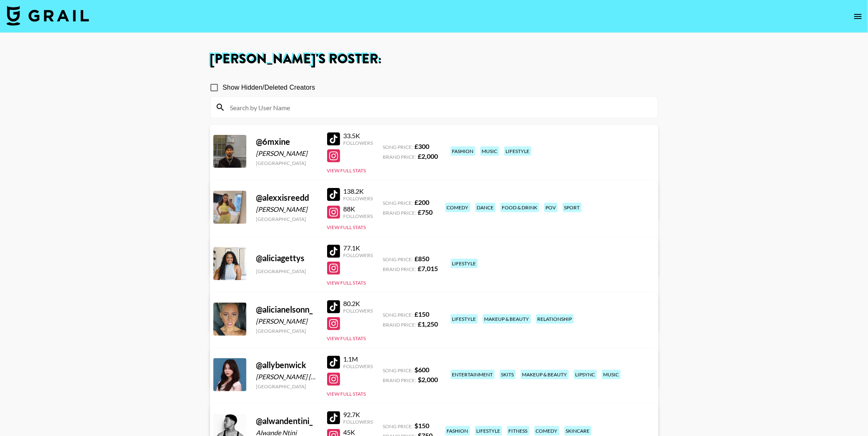 The image size is (868, 436). Describe the element at coordinates (286, 197) in the screenshot. I see `div: @ alexxisreedd` at that location.